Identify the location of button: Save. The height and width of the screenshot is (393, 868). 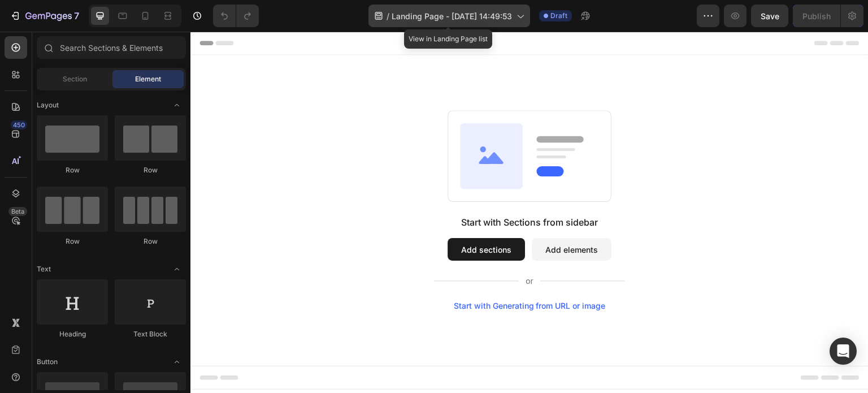
(770, 16).